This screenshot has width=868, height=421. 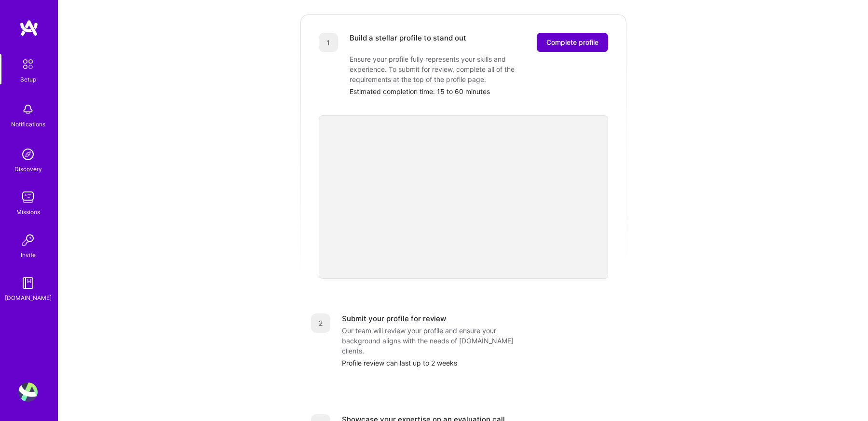 What do you see at coordinates (328, 42) in the screenshot?
I see `div: 1` at bounding box center [328, 42].